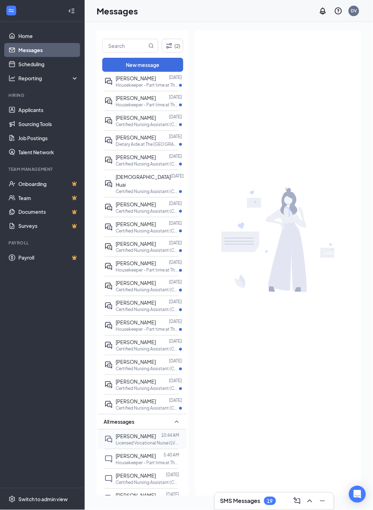 The height and width of the screenshot is (510, 373). What do you see at coordinates (143, 65) in the screenshot?
I see `button: New message` at bounding box center [143, 65].